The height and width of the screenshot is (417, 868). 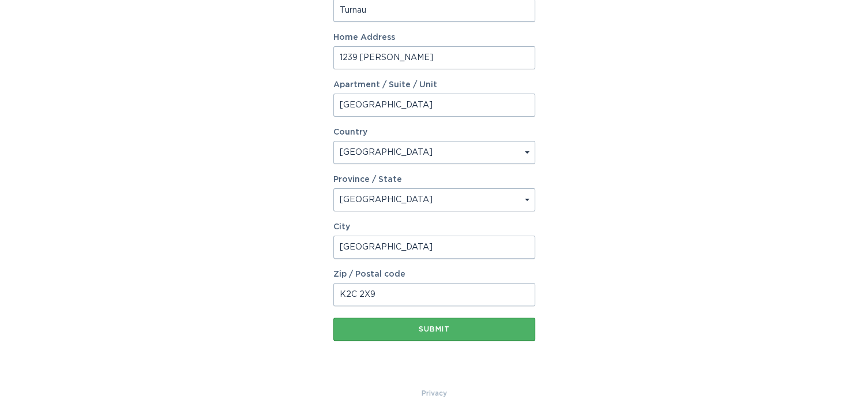 I want to click on button: Submit, so click(x=434, y=329).